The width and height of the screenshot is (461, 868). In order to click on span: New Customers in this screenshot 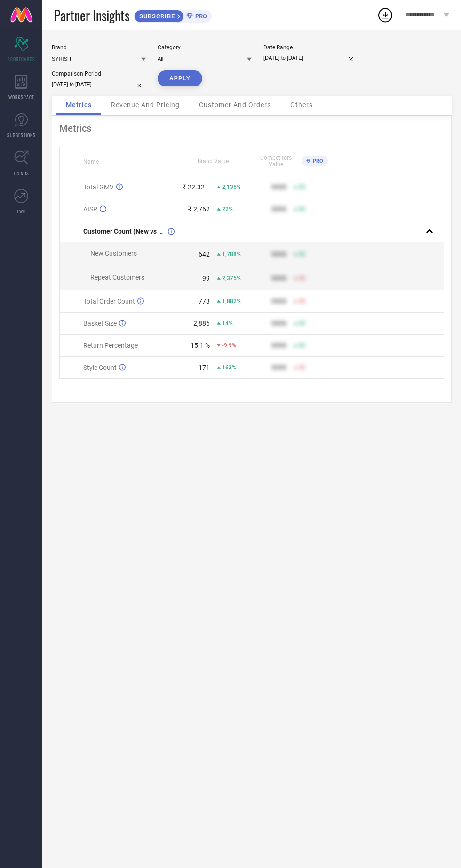, I will do `click(113, 254)`.